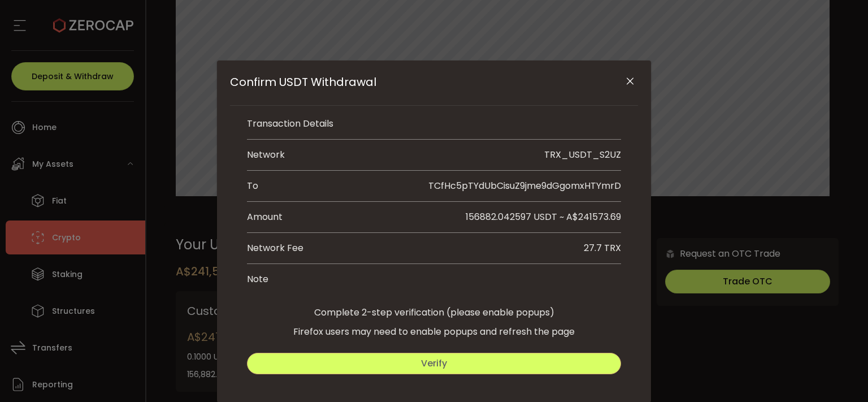 This screenshot has height=402, width=868. What do you see at coordinates (434, 329) in the screenshot?
I see `div: Firefox users may need to enable popups and refresh the page` at bounding box center [434, 329].